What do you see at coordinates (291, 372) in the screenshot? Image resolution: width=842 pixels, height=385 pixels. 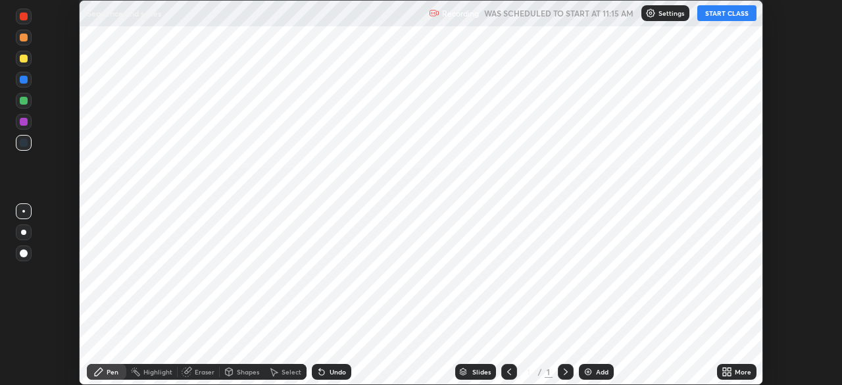 I see `div: Select` at bounding box center [291, 372].